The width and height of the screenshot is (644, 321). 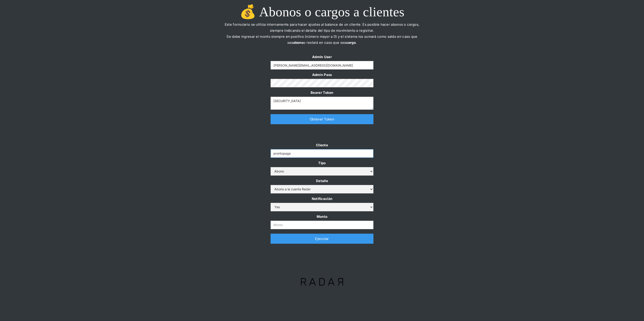 What do you see at coordinates (298, 43) in the screenshot?
I see `strong: abono` at bounding box center [298, 43].